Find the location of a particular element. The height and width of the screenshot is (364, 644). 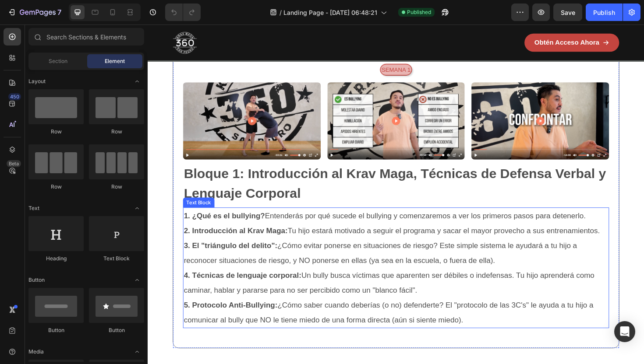

img: gempages_570356658379687136-e2337c38-b4d6-4144-8b5c-2ec58e5d5014.png is located at coordinates (40, 19).